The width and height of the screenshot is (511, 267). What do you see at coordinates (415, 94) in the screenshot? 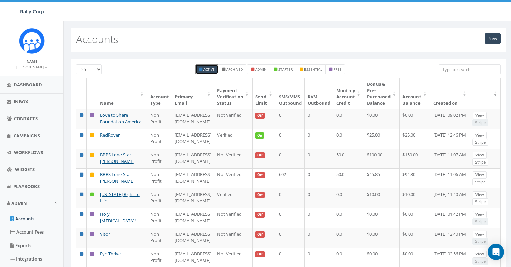
I see `th: Account Balance: activate to sort column ascending` at bounding box center [415, 94].